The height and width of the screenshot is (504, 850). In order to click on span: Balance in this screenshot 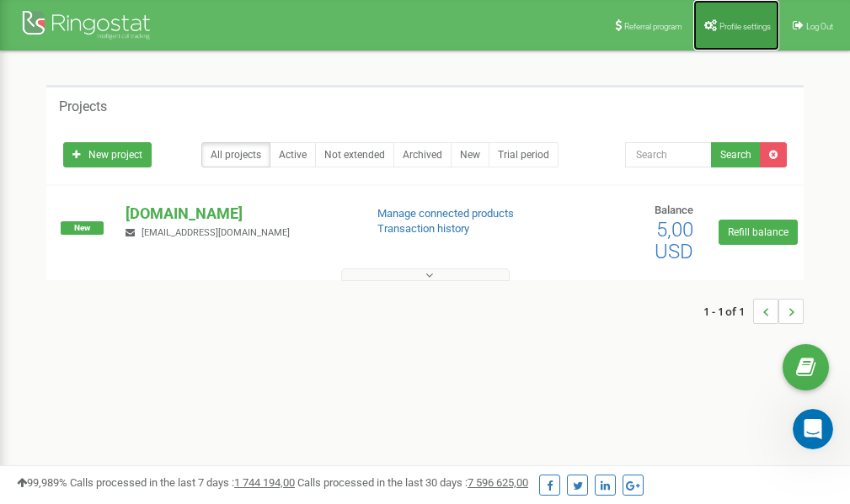, I will do `click(674, 210)`.